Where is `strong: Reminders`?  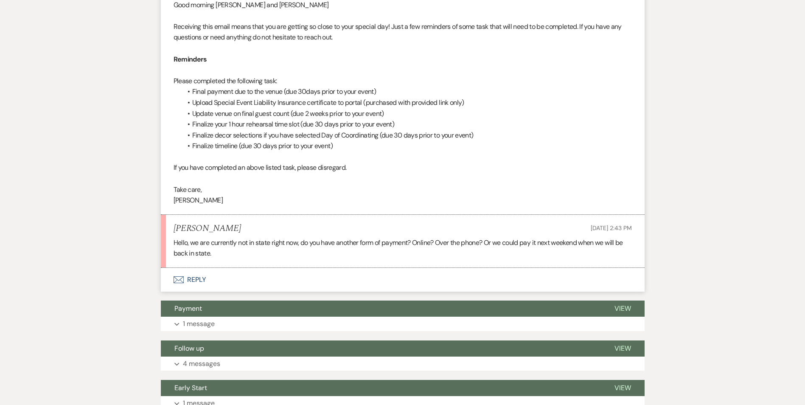
strong: Reminders is located at coordinates (190, 59).